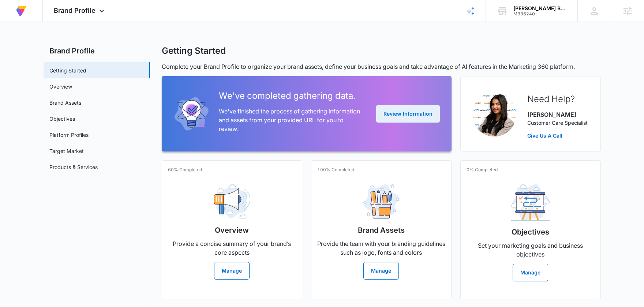 The width and height of the screenshot is (644, 307). Describe the element at coordinates (557, 99) in the screenshot. I see `h2: Need Help?` at that location.